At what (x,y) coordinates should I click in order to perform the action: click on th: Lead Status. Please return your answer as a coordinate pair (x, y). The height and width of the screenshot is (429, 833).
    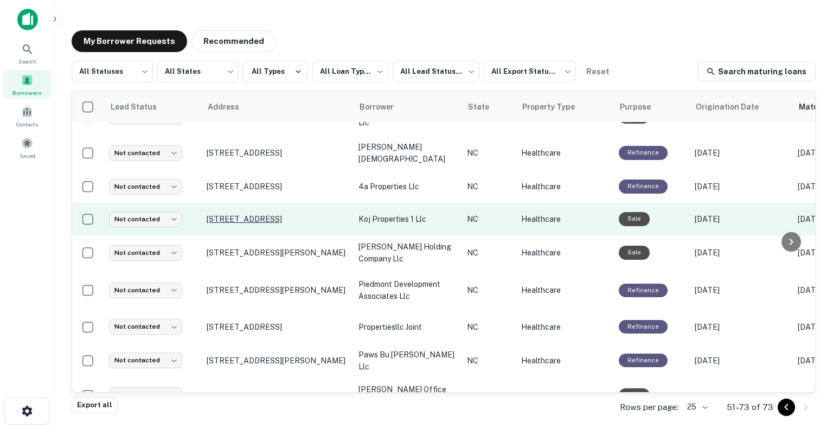
    Looking at the image, I should click on (152, 107).